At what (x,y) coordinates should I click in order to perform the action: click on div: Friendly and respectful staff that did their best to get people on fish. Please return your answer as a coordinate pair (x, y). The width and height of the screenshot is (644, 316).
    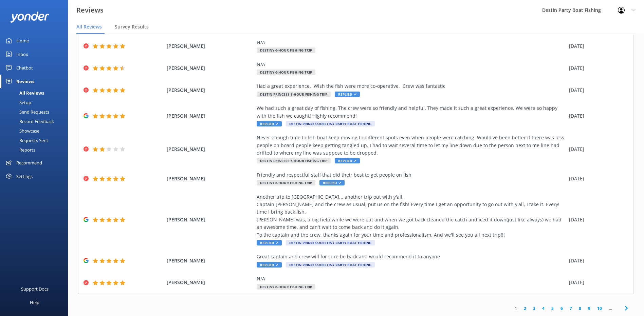
    Looking at the image, I should click on (411, 175).